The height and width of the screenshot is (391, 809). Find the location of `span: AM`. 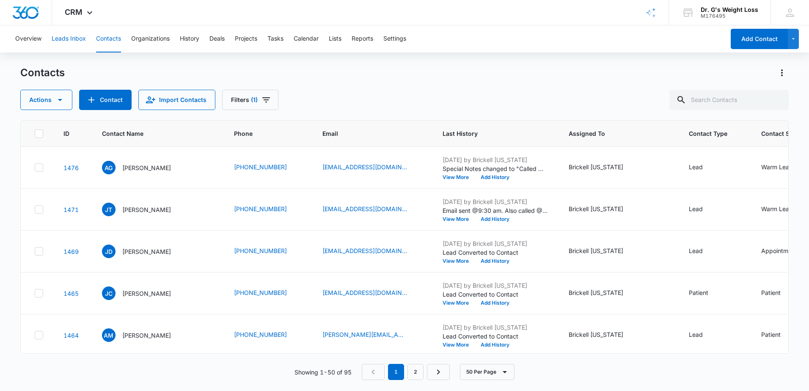

span: AM is located at coordinates (109, 335).